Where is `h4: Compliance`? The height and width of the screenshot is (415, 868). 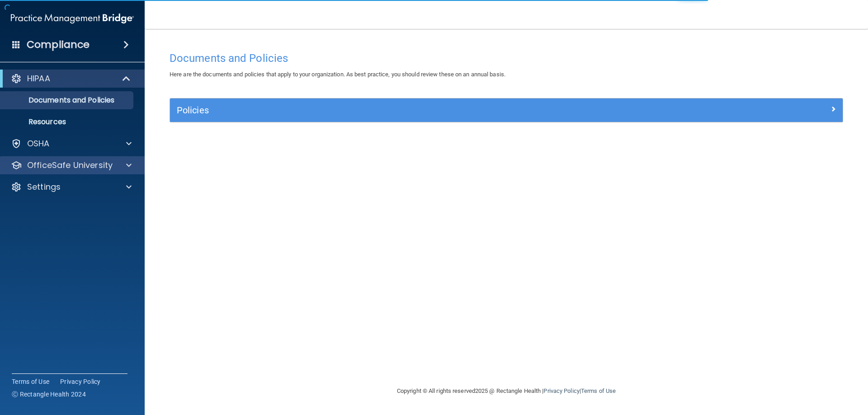
h4: Compliance is located at coordinates (58, 45).